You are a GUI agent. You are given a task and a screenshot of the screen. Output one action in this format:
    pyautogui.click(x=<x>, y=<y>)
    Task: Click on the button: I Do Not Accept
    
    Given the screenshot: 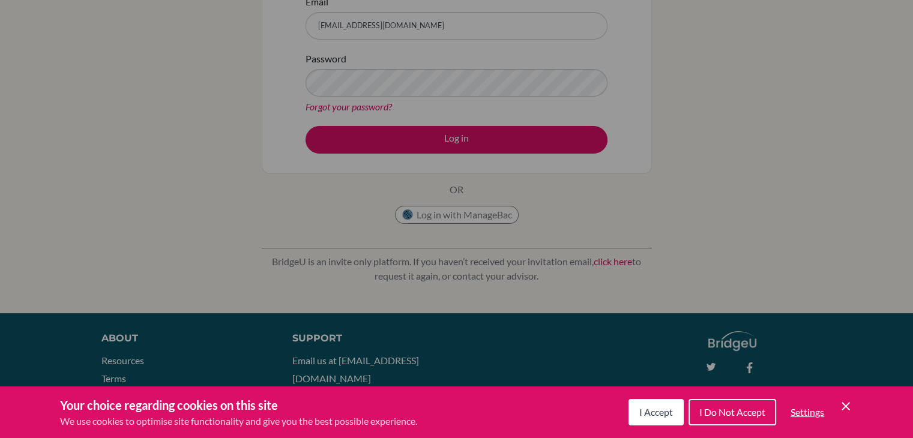 What is the action you would take?
    pyautogui.click(x=732, y=412)
    